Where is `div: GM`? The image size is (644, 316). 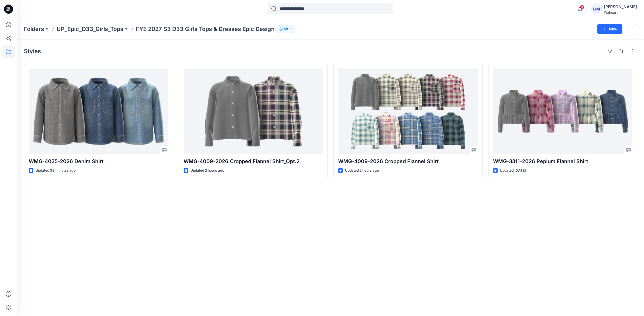 div: GM is located at coordinates (597, 9).